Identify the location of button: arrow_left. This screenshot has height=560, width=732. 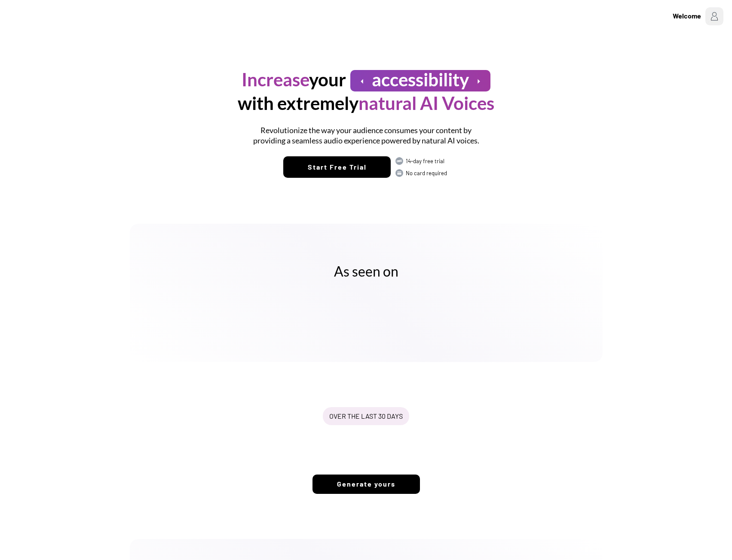
(362, 81).